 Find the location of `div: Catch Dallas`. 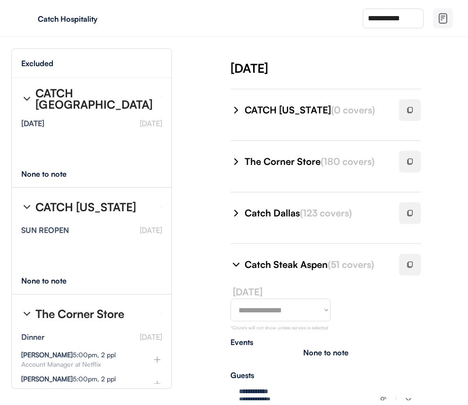

div: Catch Dallas is located at coordinates (316, 213).